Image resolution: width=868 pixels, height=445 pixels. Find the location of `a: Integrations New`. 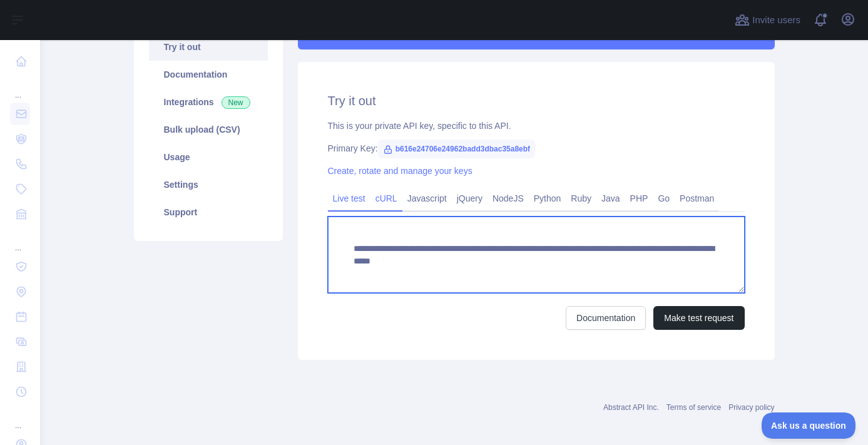

a: Integrations New is located at coordinates (208, 102).